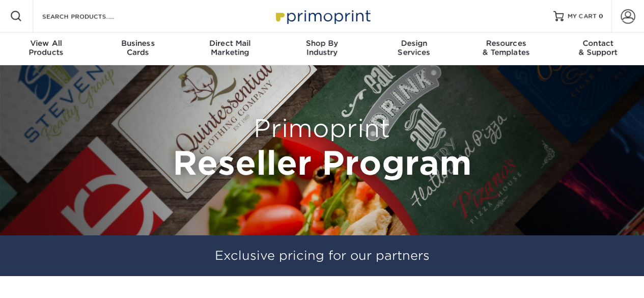 This screenshot has height=298, width=644. I want to click on img: Primoprint, so click(322, 16).